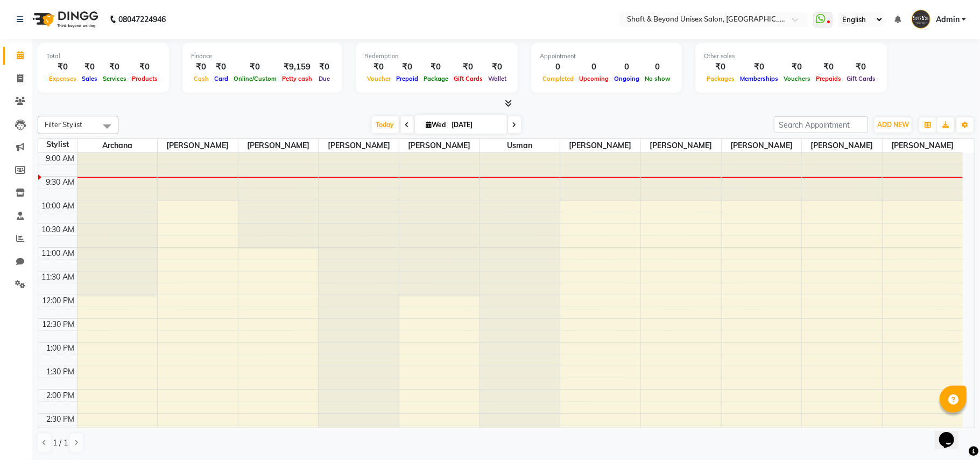 This screenshot has height=460, width=980. What do you see at coordinates (436, 56) in the screenshot?
I see `div: Redemption` at bounding box center [436, 56].